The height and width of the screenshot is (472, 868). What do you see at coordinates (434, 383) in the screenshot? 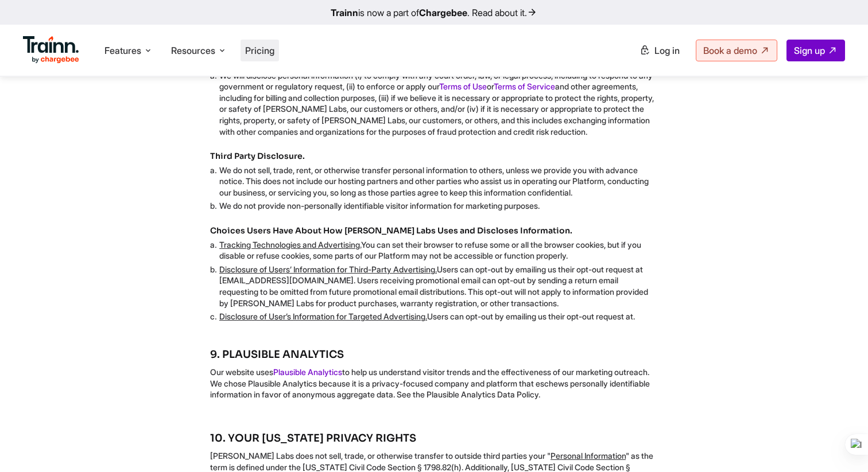
I see `p: Our website uses to help us understand visitor trends and the effectiveness of our marketing outr...` at bounding box center [434, 383].